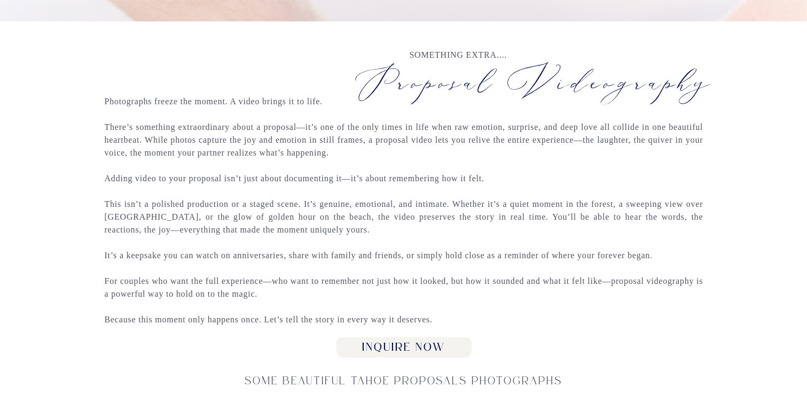 This screenshot has width=807, height=417. What do you see at coordinates (537, 78) in the screenshot?
I see `h3: Proposal Videography` at bounding box center [537, 78].